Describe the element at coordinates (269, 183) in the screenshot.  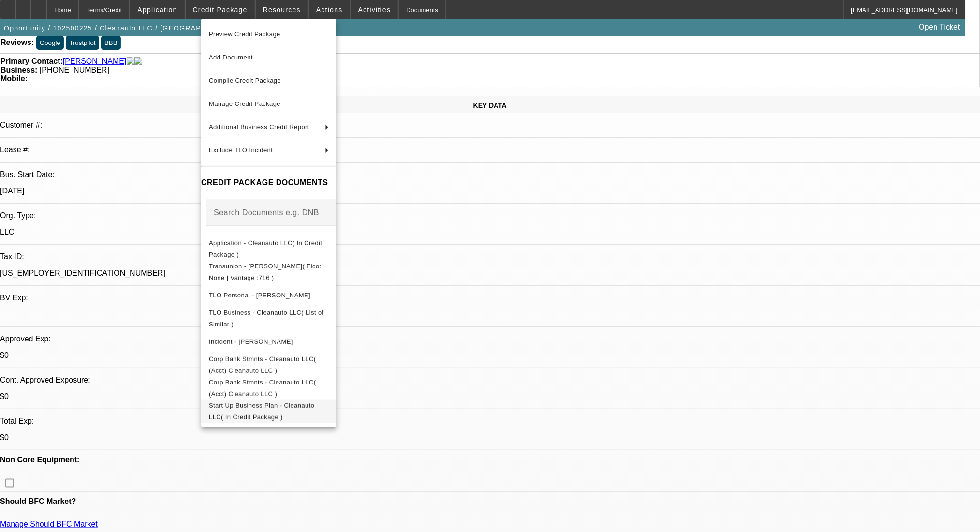
I see `h4: CREDIT PACKAGE DOCUMENTS` at that location.